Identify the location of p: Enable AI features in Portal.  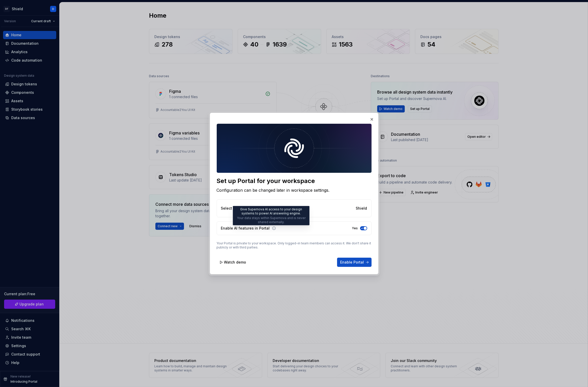
(245, 228).